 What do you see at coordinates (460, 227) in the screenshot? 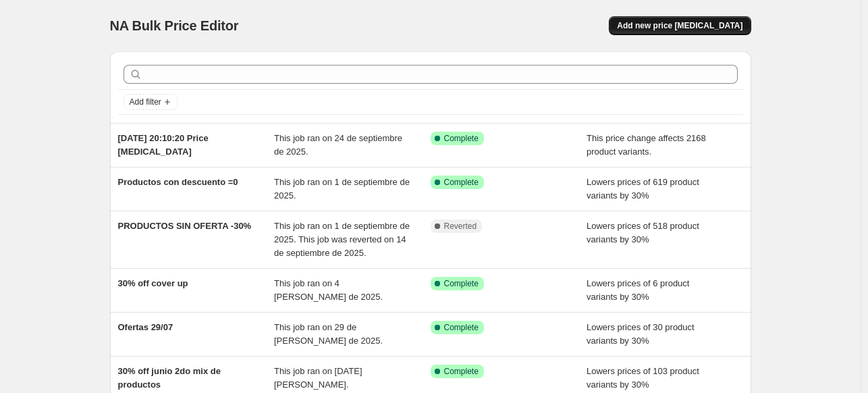
I see `span: Reverted` at bounding box center [460, 227].